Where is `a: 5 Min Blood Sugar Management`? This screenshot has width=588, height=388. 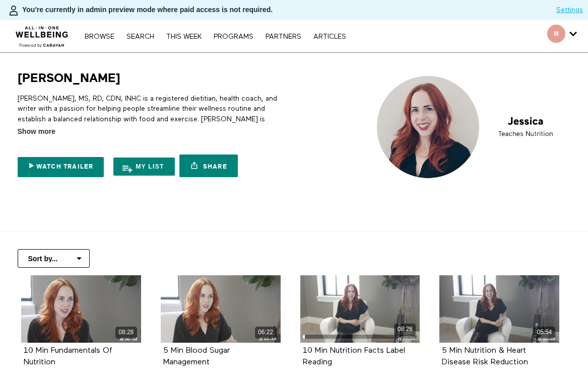
a: 5 Min Blood Sugar Management is located at coordinates (197, 357).